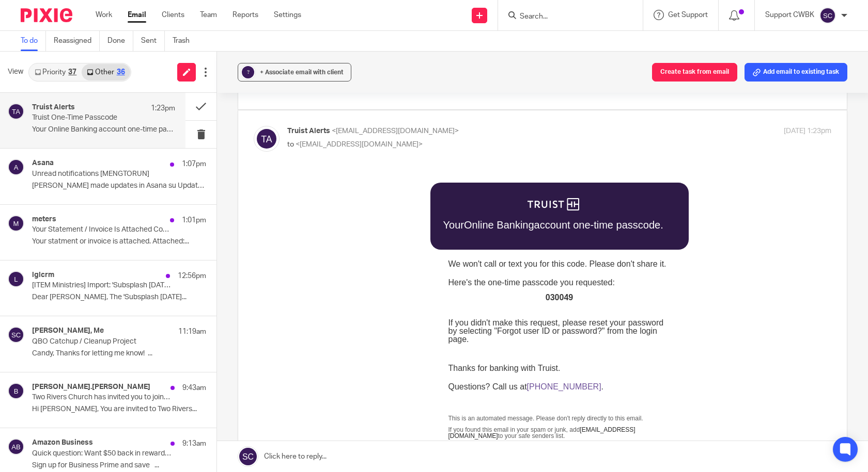 Image resolution: width=868 pixels, height=472 pixels. Describe the element at coordinates (272, 261) in the screenshot. I see `div: If you found this email in your spam or junk, add to your safe senders list.` at that location.